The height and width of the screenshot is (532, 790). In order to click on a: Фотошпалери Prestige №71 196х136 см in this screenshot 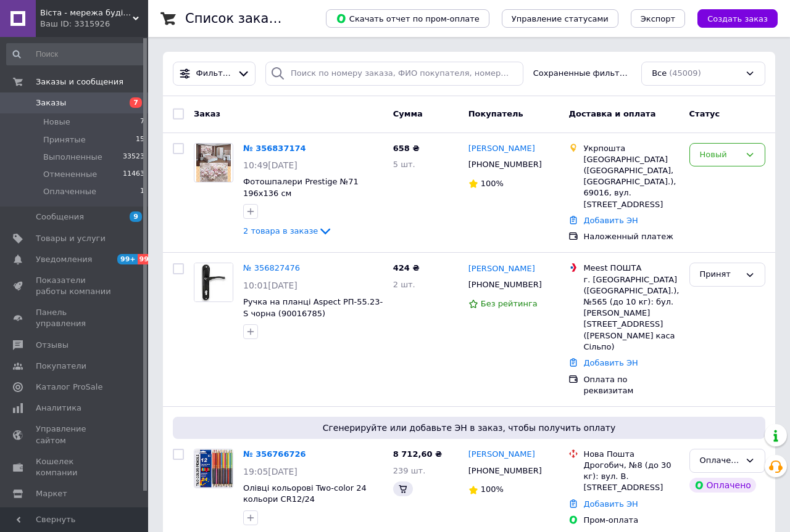, I will do `click(301, 188)`.